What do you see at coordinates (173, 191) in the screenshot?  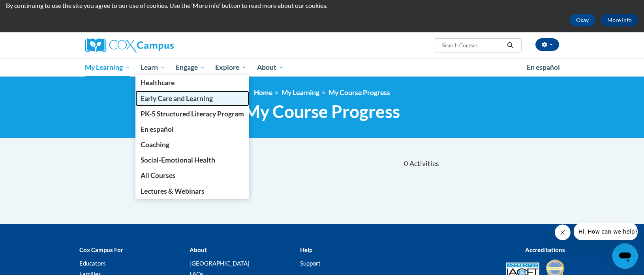 I see `span: Lectures & Webinars` at bounding box center [173, 191].